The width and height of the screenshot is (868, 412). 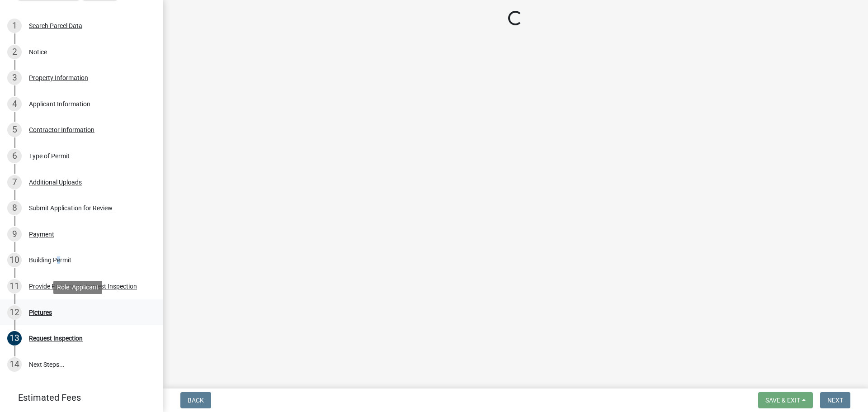 What do you see at coordinates (71, 208) in the screenshot?
I see `div: Submit Application for Review` at bounding box center [71, 208].